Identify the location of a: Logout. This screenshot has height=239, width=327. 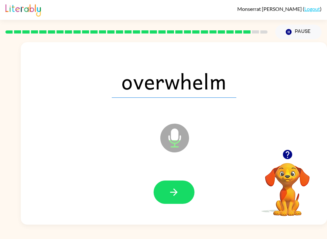
(312, 9).